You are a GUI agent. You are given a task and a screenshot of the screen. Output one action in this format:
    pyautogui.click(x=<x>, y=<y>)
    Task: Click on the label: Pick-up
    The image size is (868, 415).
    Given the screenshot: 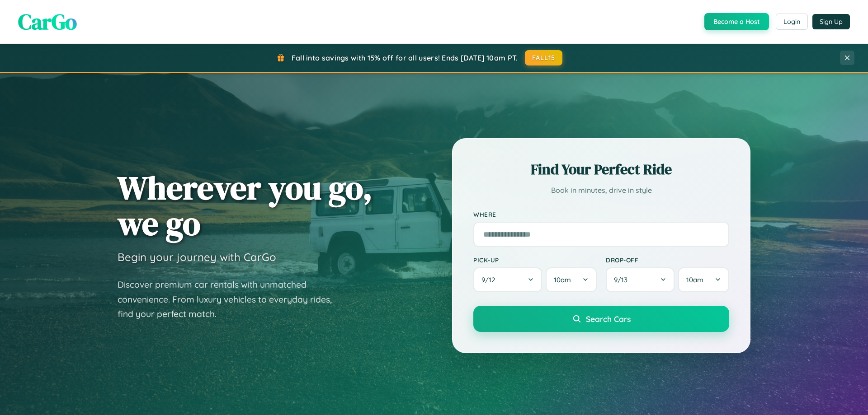 What is the action you would take?
    pyautogui.click(x=534, y=260)
    